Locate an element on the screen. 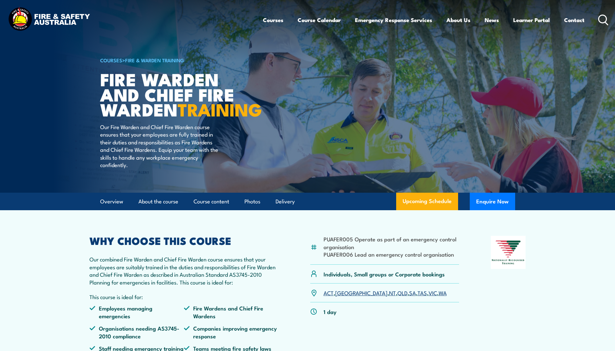 The image size is (615, 351). h1: Fire Warden and Chief Fire Warden is located at coordinates (180, 94).